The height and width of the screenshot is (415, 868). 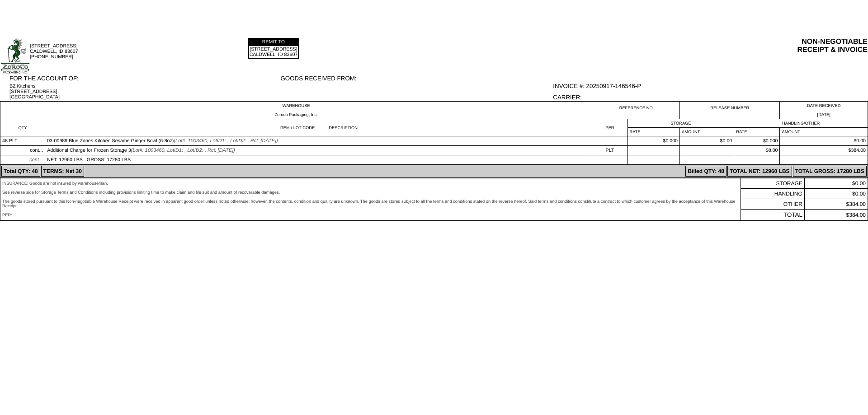 What do you see at coordinates (23, 141) in the screenshot?
I see `td: 48 PLT` at bounding box center [23, 141].